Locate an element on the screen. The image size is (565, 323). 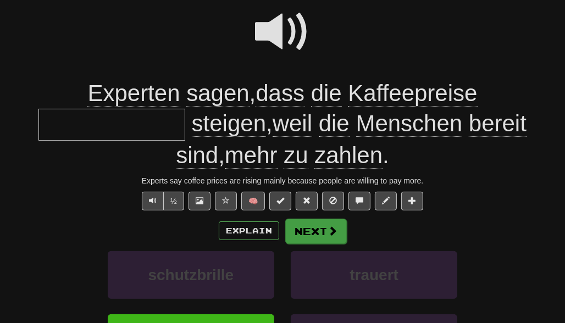
button: Favorite sentence (alt+f) is located at coordinates (226, 201).